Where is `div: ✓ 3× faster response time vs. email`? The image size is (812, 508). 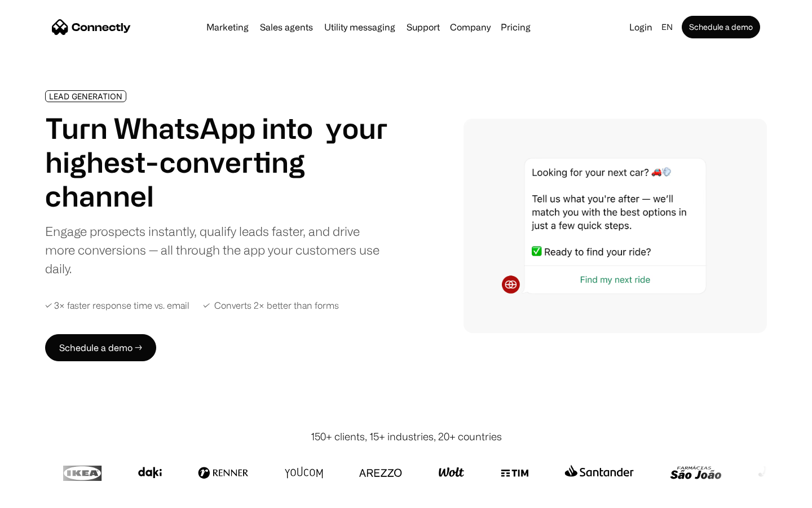 div: ✓ 3× faster response time vs. email is located at coordinates (118, 305).